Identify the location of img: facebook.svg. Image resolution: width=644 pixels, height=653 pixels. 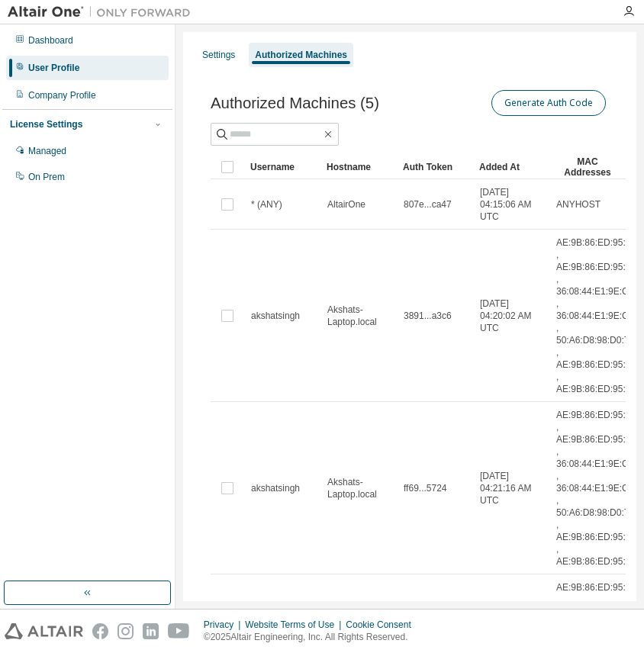
(100, 630).